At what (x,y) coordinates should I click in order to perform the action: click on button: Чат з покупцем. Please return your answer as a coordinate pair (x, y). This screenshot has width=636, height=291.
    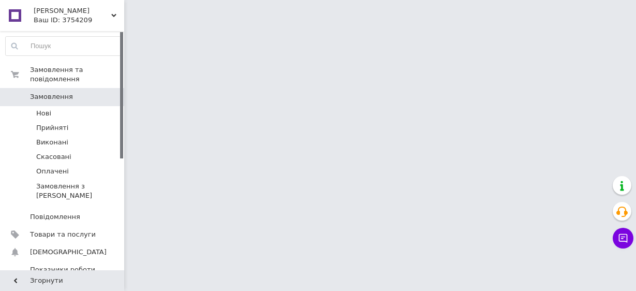
    Looking at the image, I should click on (623, 238).